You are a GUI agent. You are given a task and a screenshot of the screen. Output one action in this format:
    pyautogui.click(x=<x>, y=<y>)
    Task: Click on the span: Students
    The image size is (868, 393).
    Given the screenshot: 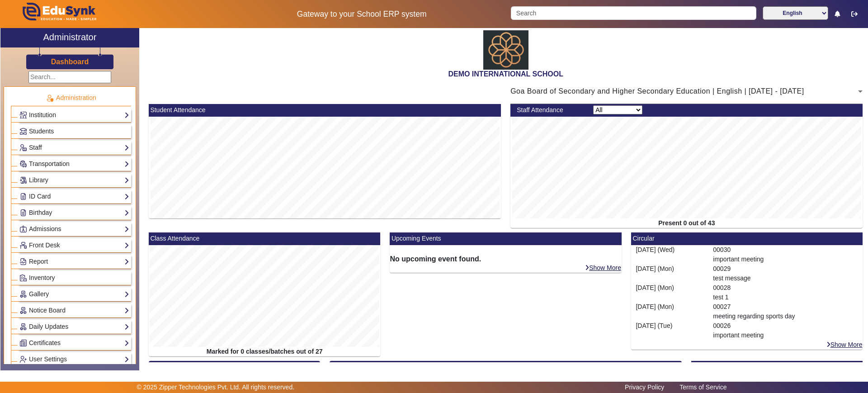 What is the action you would take?
    pyautogui.click(x=41, y=131)
    